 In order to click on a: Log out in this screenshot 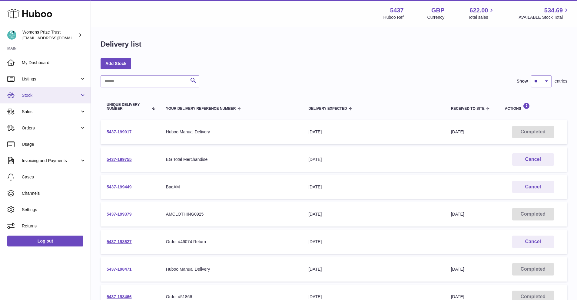, I will do `click(45, 241)`.